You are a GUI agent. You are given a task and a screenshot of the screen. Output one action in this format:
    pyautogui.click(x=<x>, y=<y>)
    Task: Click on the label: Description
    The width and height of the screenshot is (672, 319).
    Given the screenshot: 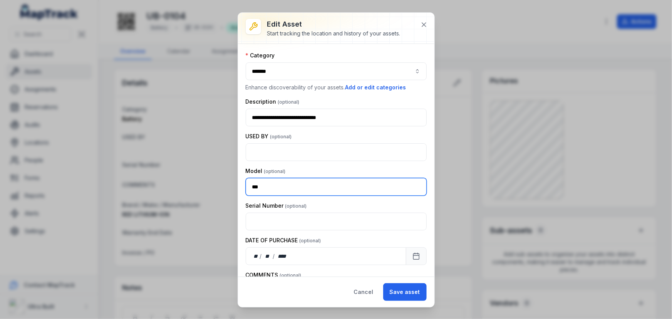 What is the action you would take?
    pyautogui.click(x=273, y=102)
    